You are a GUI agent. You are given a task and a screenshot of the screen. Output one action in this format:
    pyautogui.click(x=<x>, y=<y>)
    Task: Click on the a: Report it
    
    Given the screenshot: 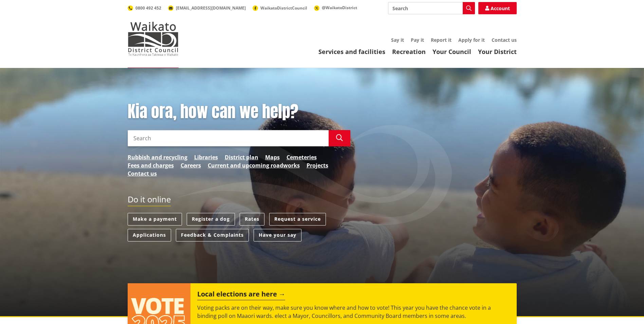 What is the action you would take?
    pyautogui.click(x=441, y=40)
    